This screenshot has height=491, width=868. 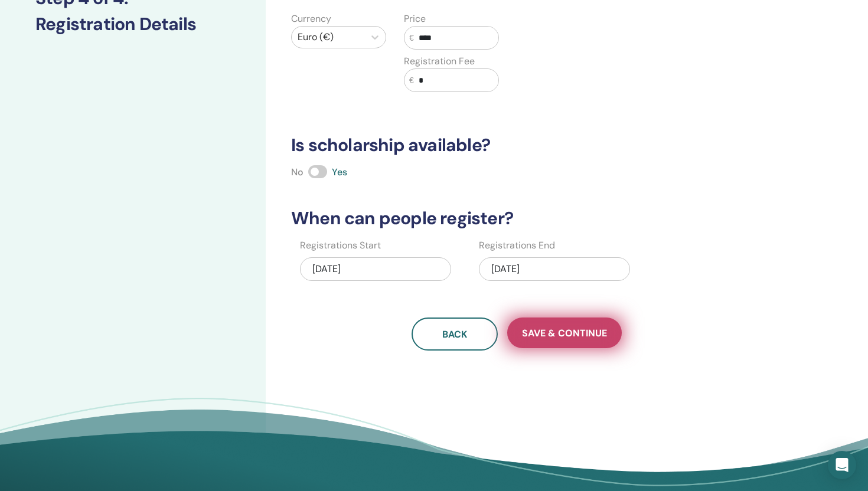 I want to click on span: Back, so click(x=455, y=334).